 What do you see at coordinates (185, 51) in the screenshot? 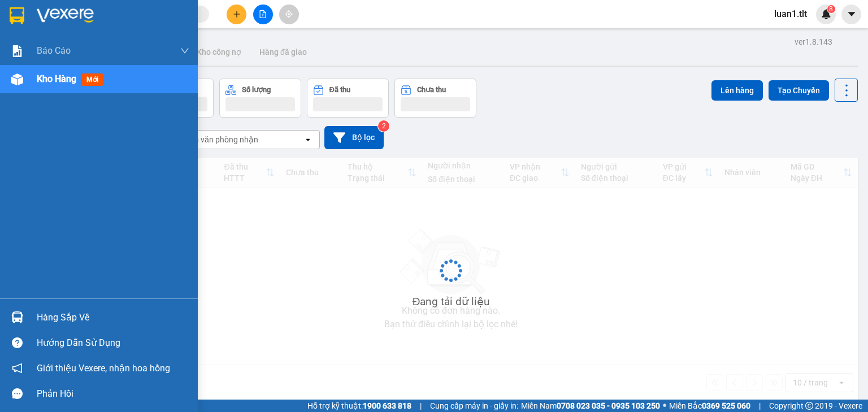
I see `span: down` at bounding box center [185, 51].